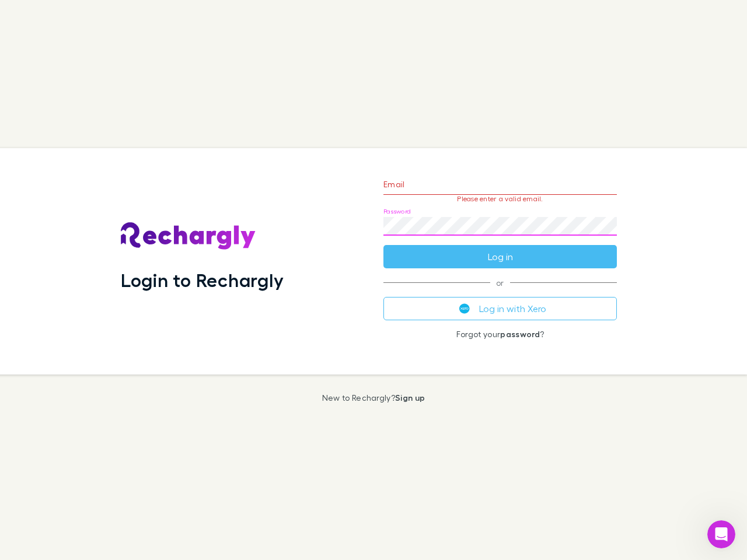 This screenshot has width=747, height=560. Describe the element at coordinates (374, 398) in the screenshot. I see `p: New to Rechargly?` at that location.